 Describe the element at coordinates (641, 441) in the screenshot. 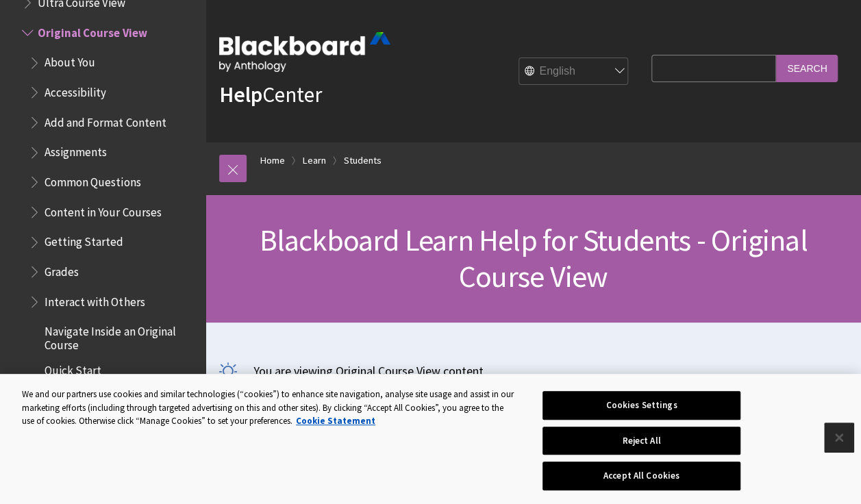

I see `button: Reject All` at that location.